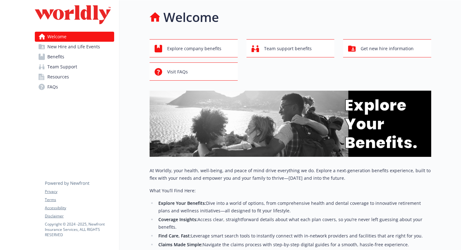  What do you see at coordinates (53, 87) in the screenshot?
I see `span: FAQs` at bounding box center [53, 87].